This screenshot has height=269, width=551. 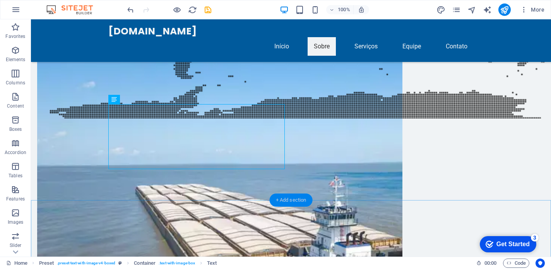 What do you see at coordinates (340, 10) in the screenshot?
I see `button: 100%` at bounding box center [340, 10].